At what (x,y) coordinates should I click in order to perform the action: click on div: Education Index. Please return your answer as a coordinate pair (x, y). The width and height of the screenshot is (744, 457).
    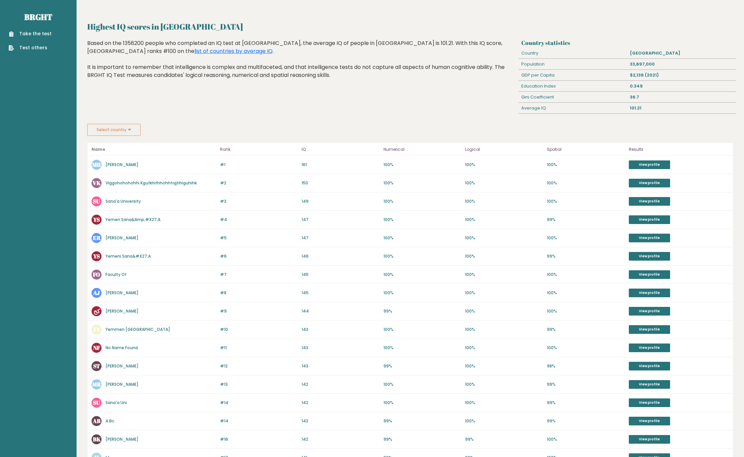
    Looking at the image, I should click on (573, 86).